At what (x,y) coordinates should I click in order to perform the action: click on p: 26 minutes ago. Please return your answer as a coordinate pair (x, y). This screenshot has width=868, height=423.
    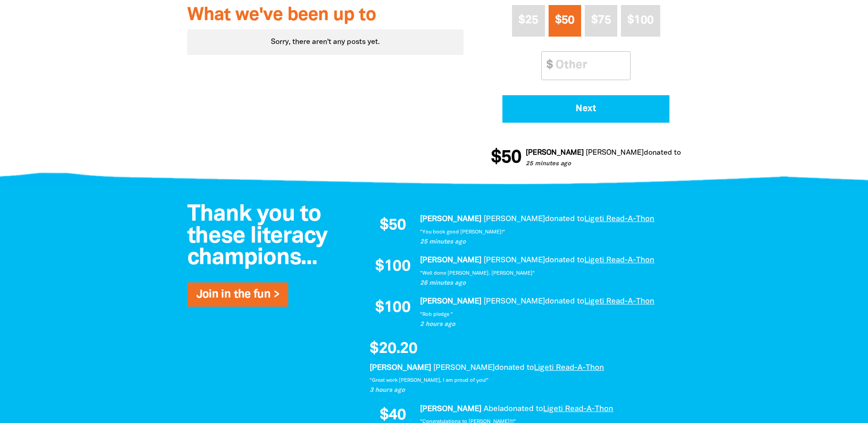
    Looking at the image, I should click on (546, 283).